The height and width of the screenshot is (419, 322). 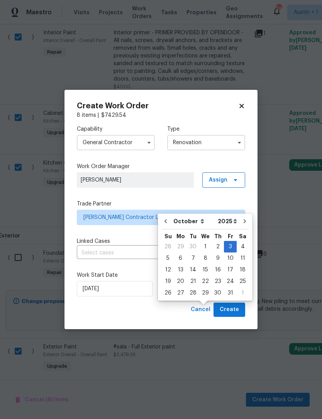 I want to click on div: Sun Oct 26 2025, so click(x=168, y=293).